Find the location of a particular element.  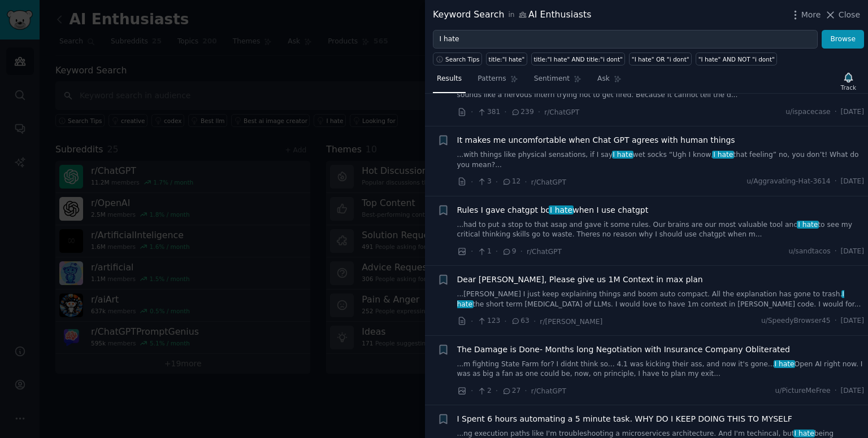

button: More is located at coordinates (806, 15).